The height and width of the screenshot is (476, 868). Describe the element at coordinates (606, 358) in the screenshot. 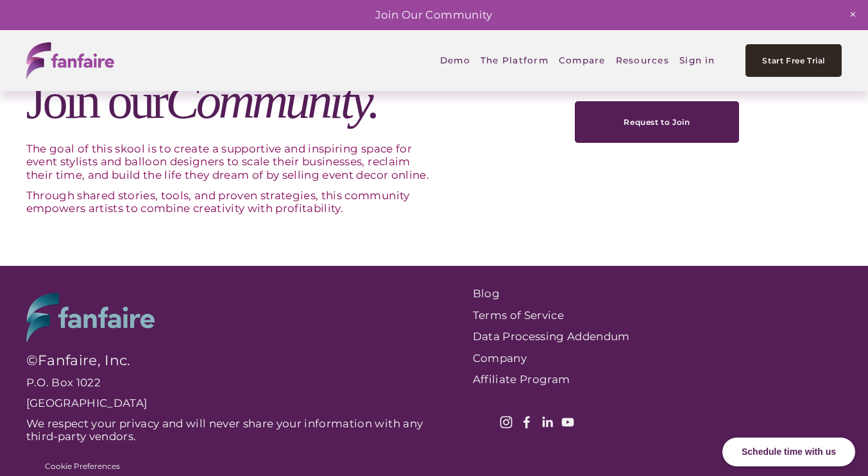

I see `a: Company` at that location.